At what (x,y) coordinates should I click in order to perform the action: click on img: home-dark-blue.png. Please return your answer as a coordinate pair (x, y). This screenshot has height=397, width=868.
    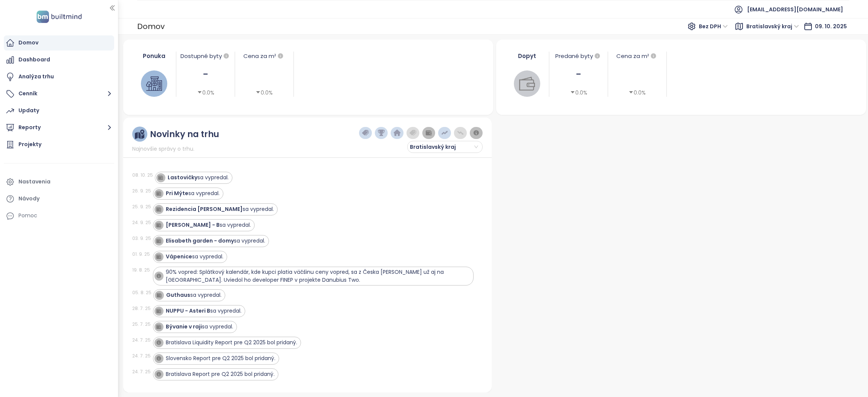
    Looking at the image, I should click on (397, 133).